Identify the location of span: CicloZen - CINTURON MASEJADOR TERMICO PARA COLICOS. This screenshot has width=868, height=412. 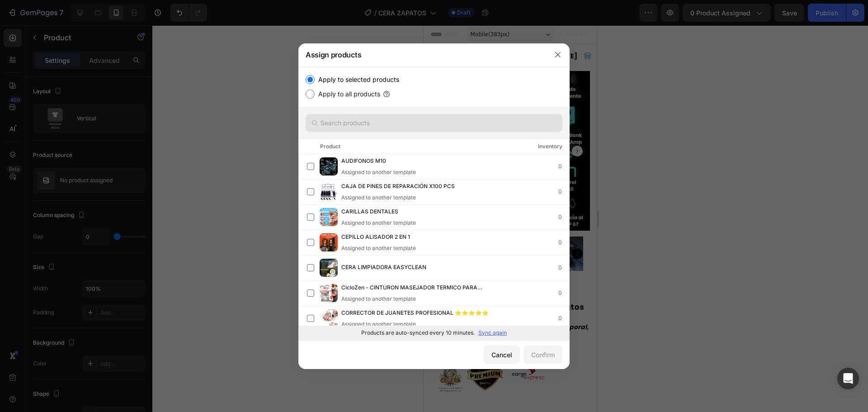
(420, 288).